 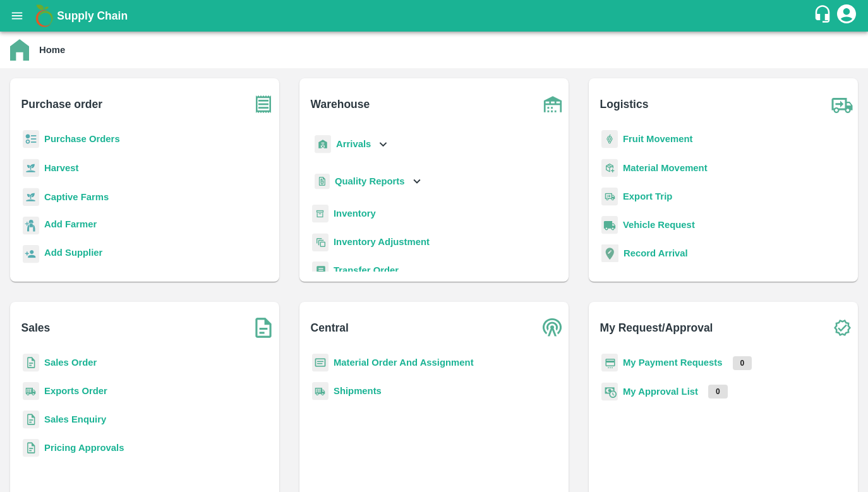 What do you see at coordinates (51, 50) in the screenshot?
I see `b: Home` at bounding box center [51, 50].